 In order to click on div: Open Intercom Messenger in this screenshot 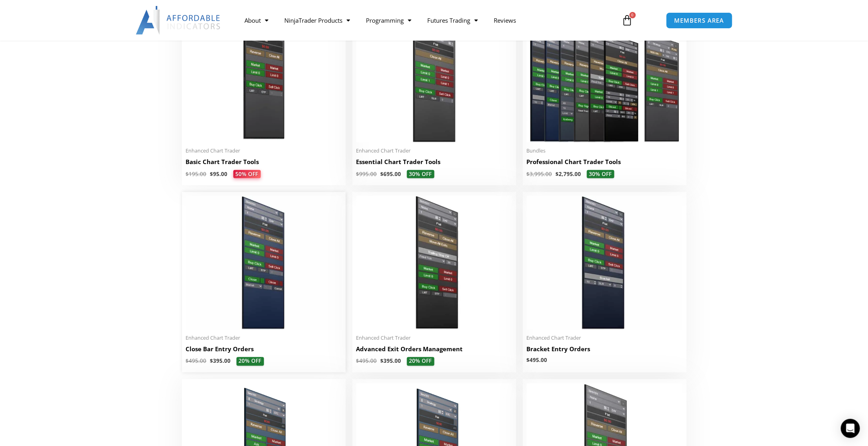, I will do `click(851, 429)`.